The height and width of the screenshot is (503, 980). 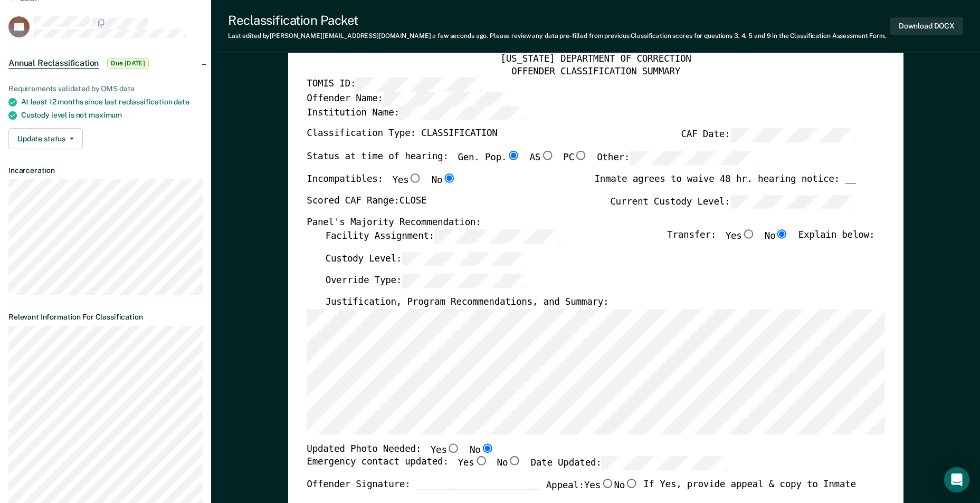 I want to click on div: Reclassification Packet, so click(x=557, y=20).